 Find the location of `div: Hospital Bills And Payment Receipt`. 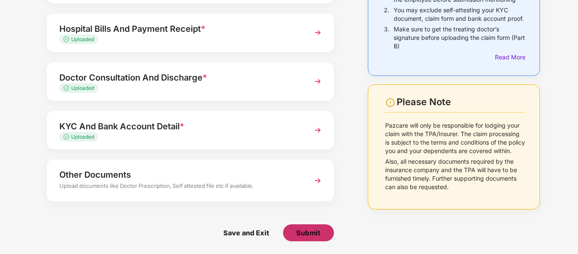

div: Hospital Bills And Payment Receipt is located at coordinates (179, 29).